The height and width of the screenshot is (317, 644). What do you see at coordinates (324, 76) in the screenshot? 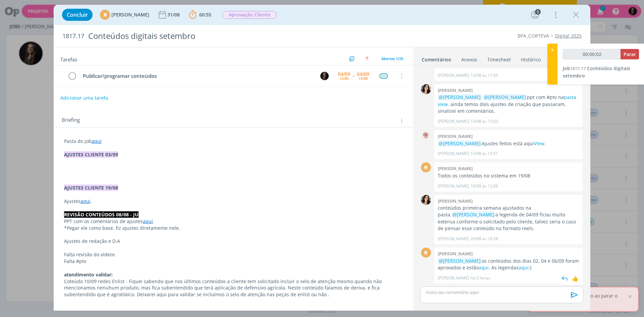
I see `button: N` at bounding box center [324, 76].